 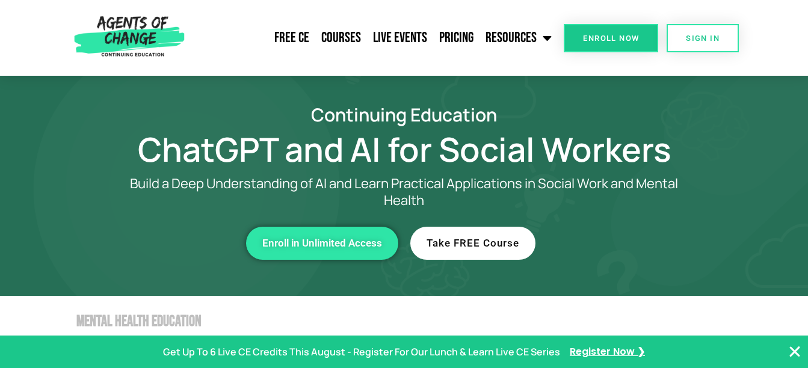 I want to click on a: Resources, so click(x=518, y=38).